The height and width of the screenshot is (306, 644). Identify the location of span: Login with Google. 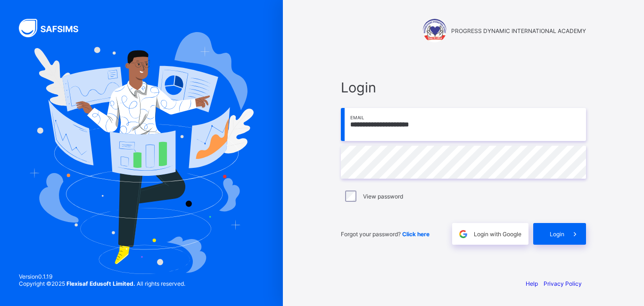
(497, 234).